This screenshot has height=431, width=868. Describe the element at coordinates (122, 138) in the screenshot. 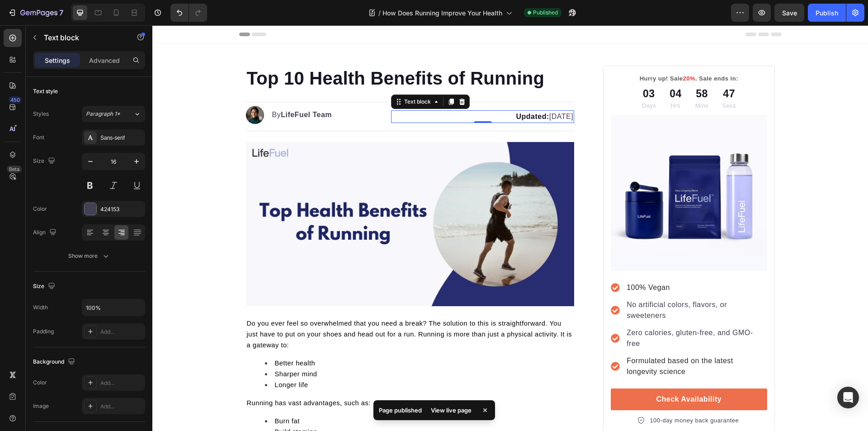

I see `div: Sans-serif` at that location.